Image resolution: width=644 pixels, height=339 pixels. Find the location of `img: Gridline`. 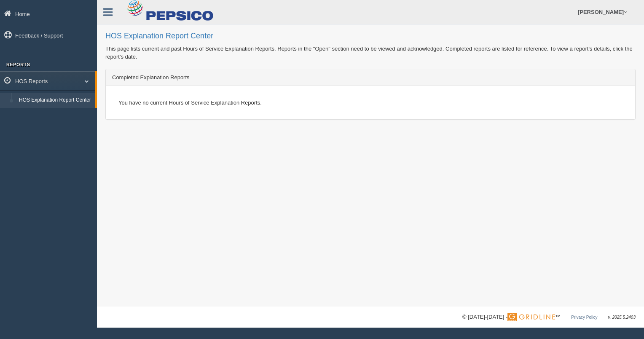

img: Gridline is located at coordinates (531, 317).